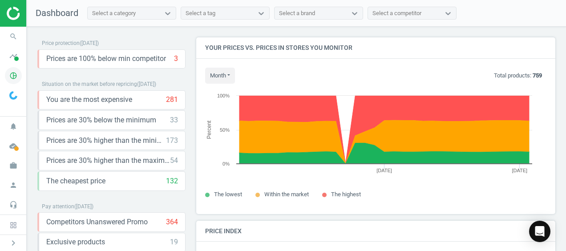 Image resolution: width=566 pixels, height=251 pixels. Describe the element at coordinates (108, 161) in the screenshot. I see `span: Prices are 30% higher than the maximal` at that location.